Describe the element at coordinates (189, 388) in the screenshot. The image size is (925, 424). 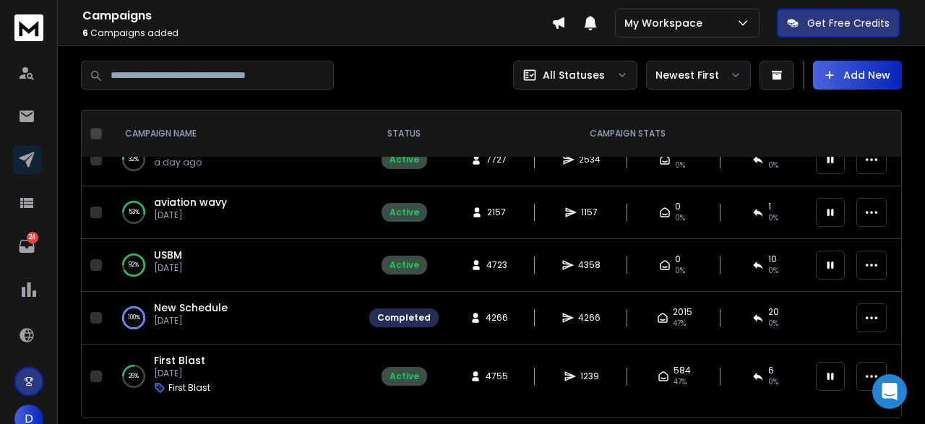
I see `p: First Blast` at that location.